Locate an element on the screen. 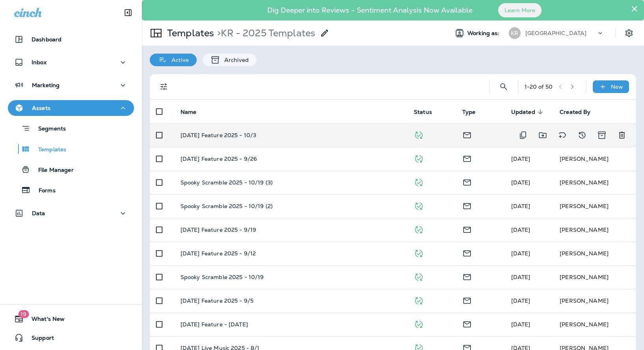 The image size is (644, 350). button: Close is located at coordinates (634, 9).